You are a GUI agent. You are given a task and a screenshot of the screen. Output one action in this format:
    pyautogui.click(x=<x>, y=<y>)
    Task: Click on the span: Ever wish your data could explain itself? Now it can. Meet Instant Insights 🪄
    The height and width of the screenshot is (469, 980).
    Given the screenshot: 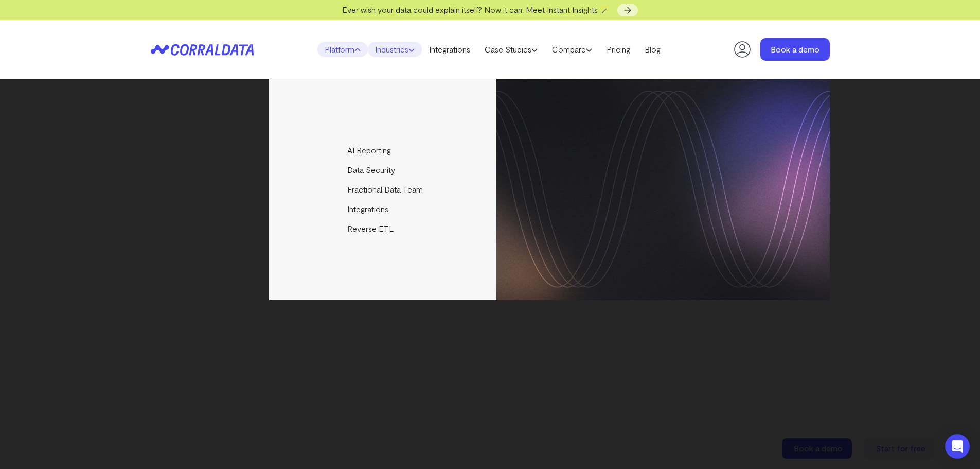 What is the action you would take?
    pyautogui.click(x=476, y=9)
    